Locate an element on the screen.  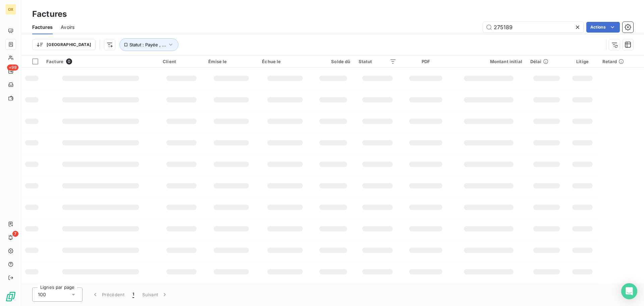
span: 1 is located at coordinates (133, 294).